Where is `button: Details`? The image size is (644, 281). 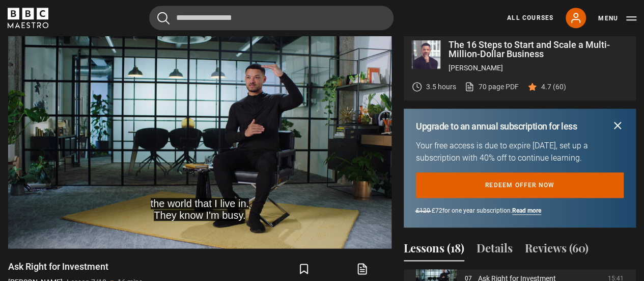 button: Details is located at coordinates (494, 250).